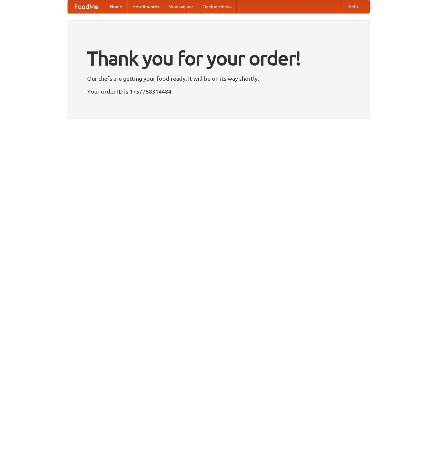 The width and height of the screenshot is (437, 455). Describe the element at coordinates (219, 91) in the screenshot. I see `p: Your order ID is 1757758314484.` at that location.